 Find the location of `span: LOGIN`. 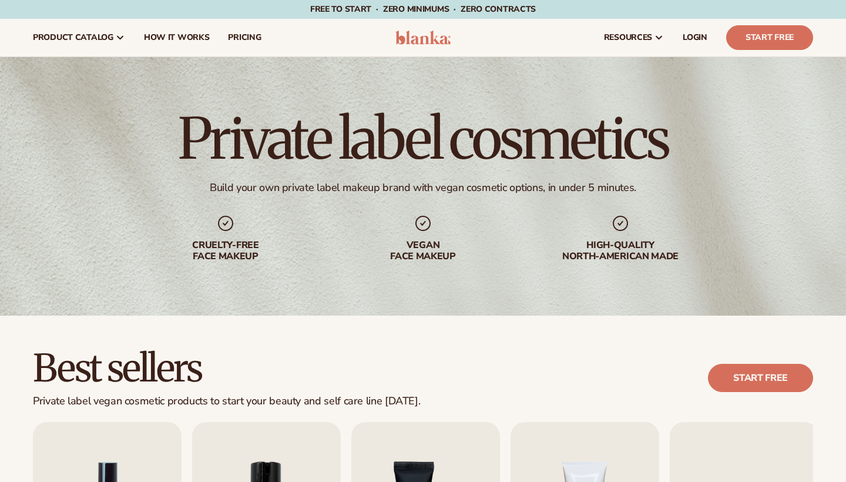

span: LOGIN is located at coordinates (695, 38).